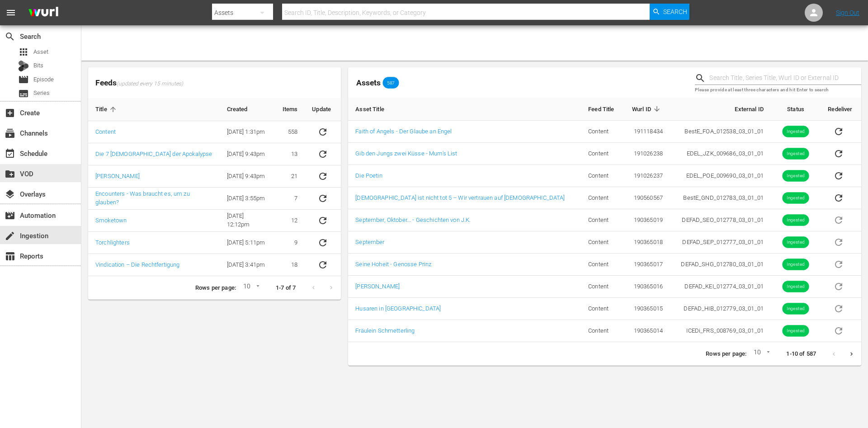  What do you see at coordinates (10, 216) in the screenshot?
I see `span: Automation` at bounding box center [10, 216].